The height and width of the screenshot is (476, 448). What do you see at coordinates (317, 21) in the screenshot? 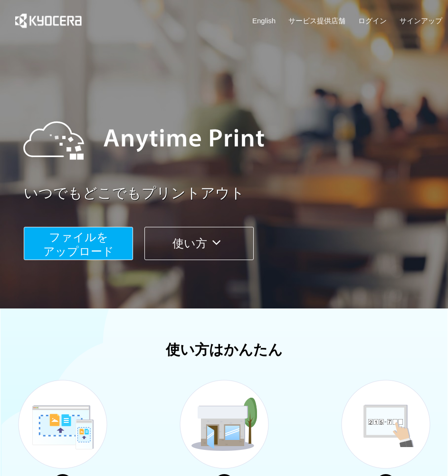
I see `a: サービス提供店舗` at bounding box center [317, 21].